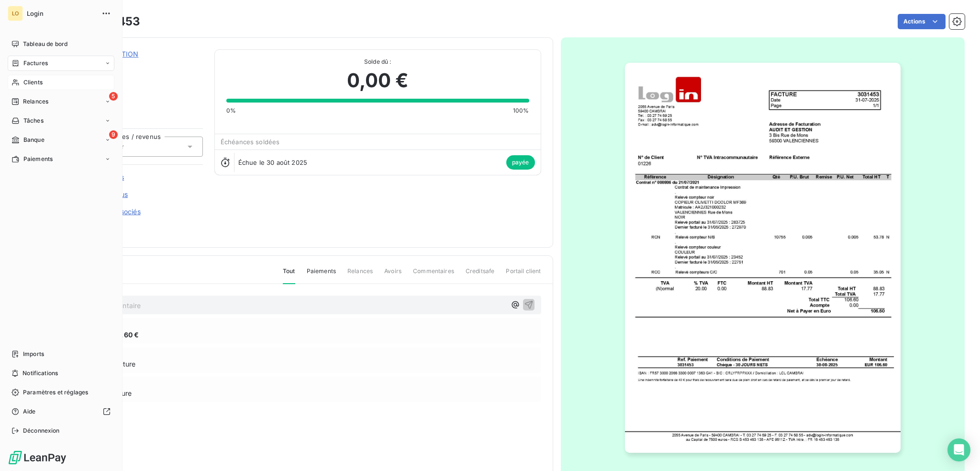  I want to click on span: Tableau de bord, so click(45, 44).